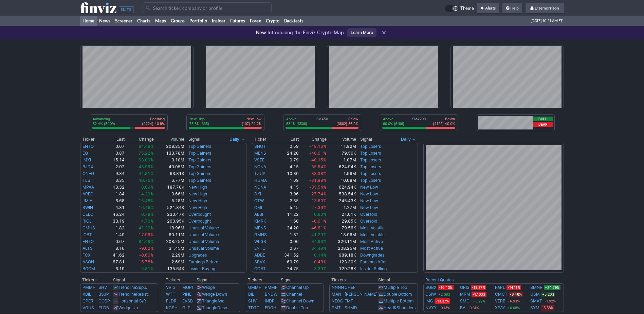 The image size is (644, 314). Describe the element at coordinates (87, 255) in the screenshot. I see `a: FCX` at that location.